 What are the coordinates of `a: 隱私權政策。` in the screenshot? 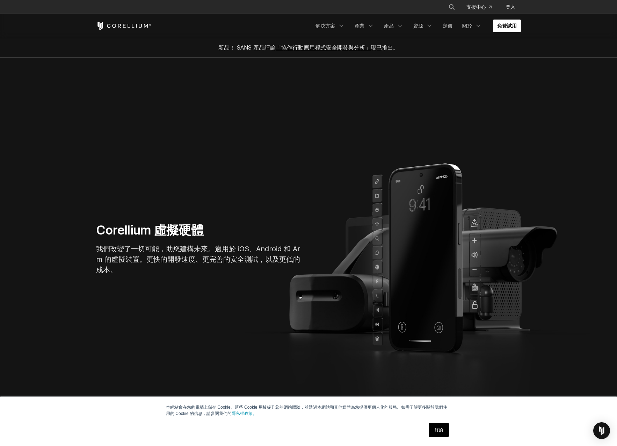 It's located at (244, 414).